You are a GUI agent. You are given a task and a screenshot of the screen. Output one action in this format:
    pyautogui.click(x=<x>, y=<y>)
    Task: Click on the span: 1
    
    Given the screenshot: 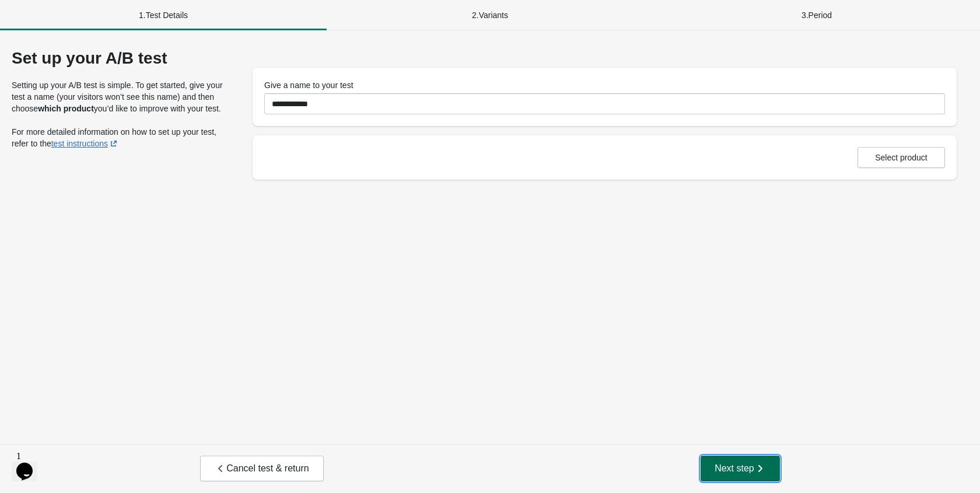 What is the action you would take?
    pyautogui.click(x=7, y=9)
    